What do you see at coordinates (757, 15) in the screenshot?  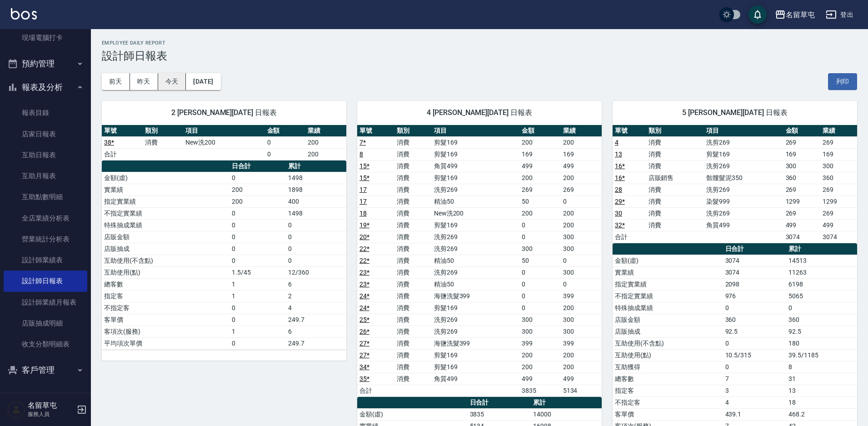 I see `button: save` at bounding box center [757, 15].